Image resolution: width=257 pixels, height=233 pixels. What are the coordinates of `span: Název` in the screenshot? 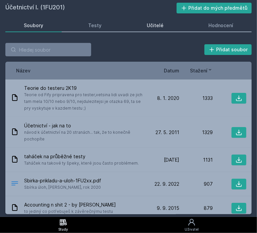 It's located at (23, 70).